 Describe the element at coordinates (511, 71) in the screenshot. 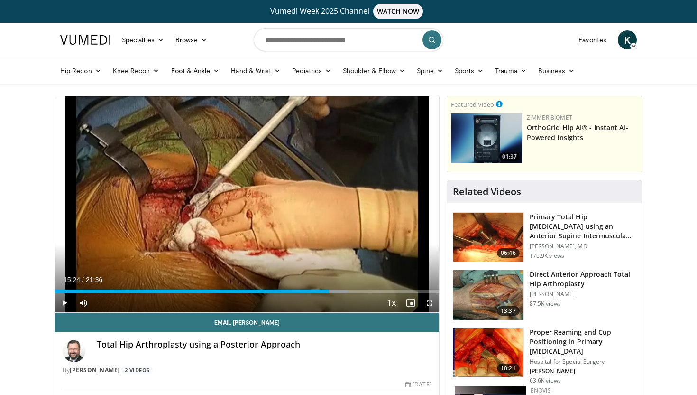

I see `a: Trauma` at that location.